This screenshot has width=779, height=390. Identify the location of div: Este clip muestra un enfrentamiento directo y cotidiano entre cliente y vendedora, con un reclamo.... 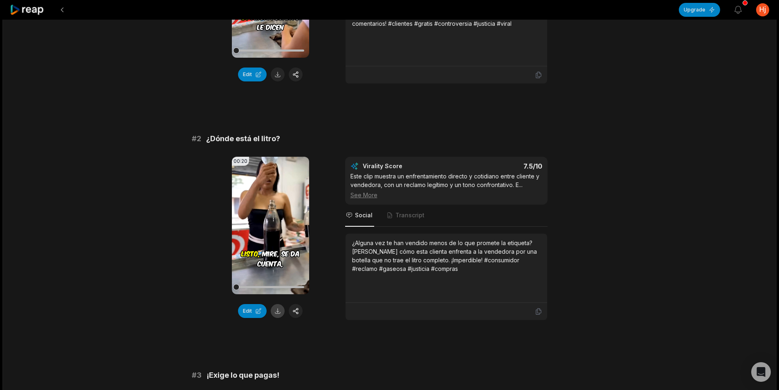
(446, 185).